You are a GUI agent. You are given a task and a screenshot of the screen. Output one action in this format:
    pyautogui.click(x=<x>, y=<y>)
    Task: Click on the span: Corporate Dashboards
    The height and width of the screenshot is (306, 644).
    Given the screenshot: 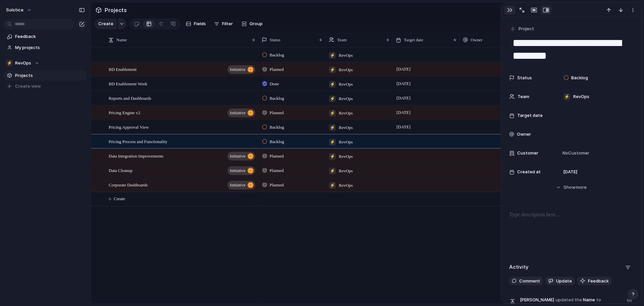 What is the action you would take?
    pyautogui.click(x=128, y=184)
    